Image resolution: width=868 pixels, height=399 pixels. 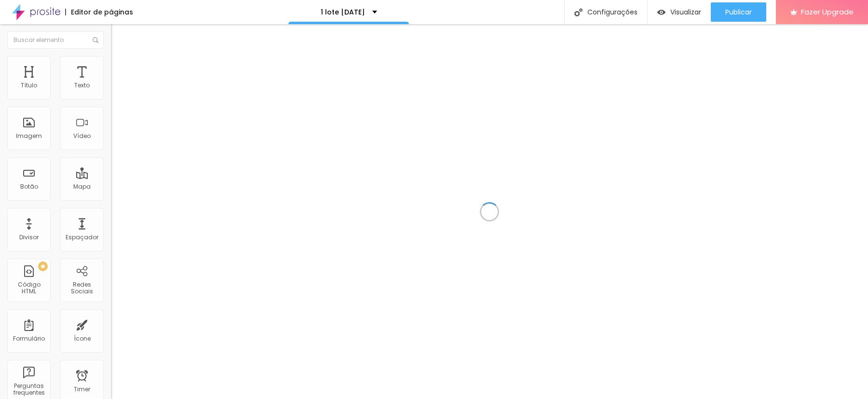 I want to click on div: Texto, so click(x=82, y=86).